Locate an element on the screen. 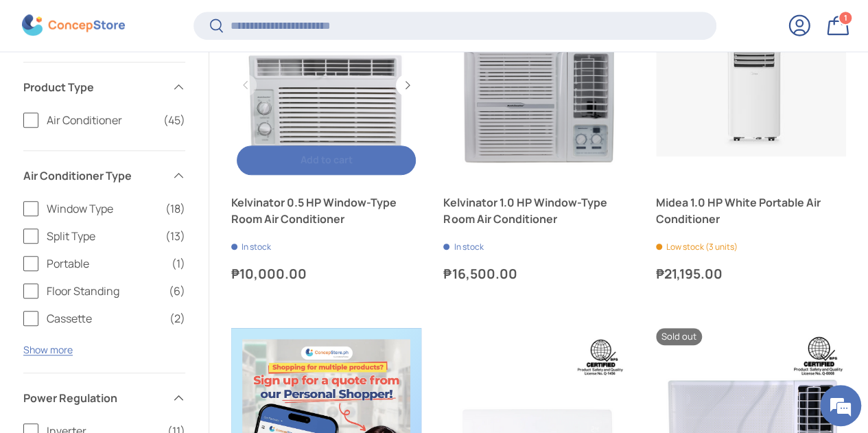 Image resolution: width=868 pixels, height=433 pixels. span: Split Type is located at coordinates (102, 236).